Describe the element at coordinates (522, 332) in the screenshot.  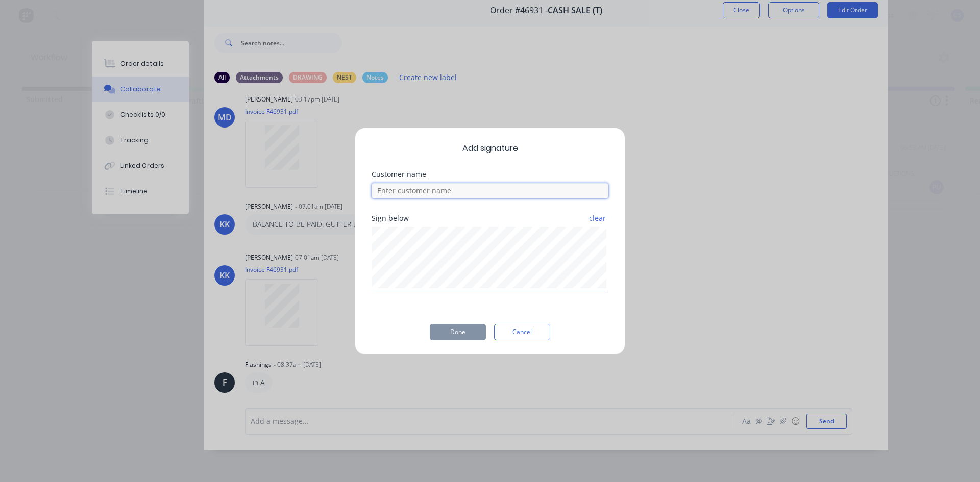
I see `button: Cancel` at that location.